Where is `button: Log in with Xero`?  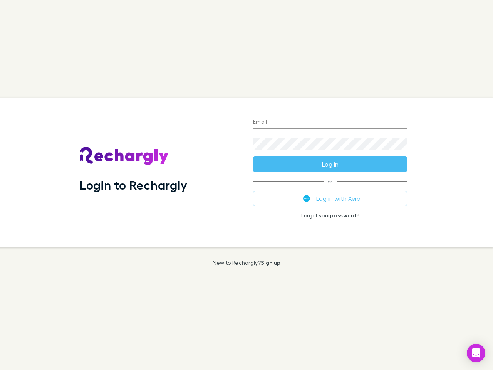
button: Log in with Xero is located at coordinates (330, 198).